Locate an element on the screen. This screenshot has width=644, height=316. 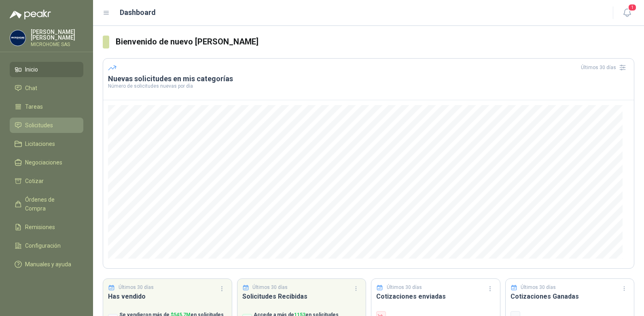
span: Licitaciones is located at coordinates (40, 144).